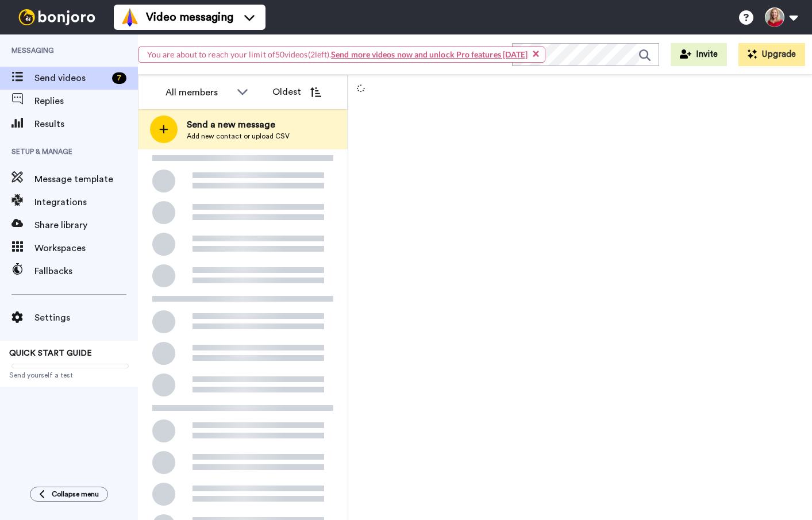 The height and width of the screenshot is (520, 812). Describe the element at coordinates (536, 53) in the screenshot. I see `button: Close` at that location.